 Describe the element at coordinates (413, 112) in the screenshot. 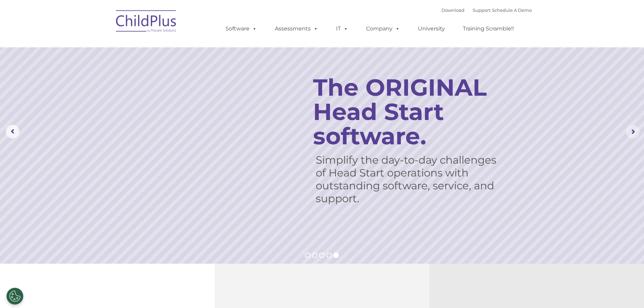

I see `rs-layer: The ORIGINAL Head Start software.` at that location.